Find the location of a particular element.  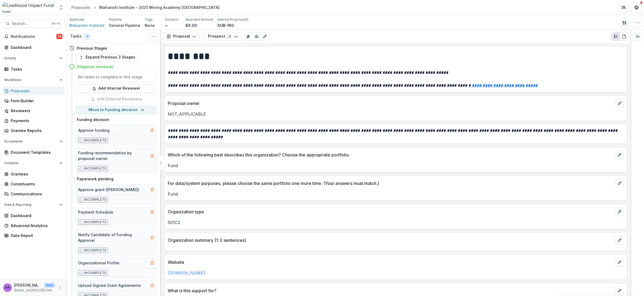

div: Communications is located at coordinates (35, 194).